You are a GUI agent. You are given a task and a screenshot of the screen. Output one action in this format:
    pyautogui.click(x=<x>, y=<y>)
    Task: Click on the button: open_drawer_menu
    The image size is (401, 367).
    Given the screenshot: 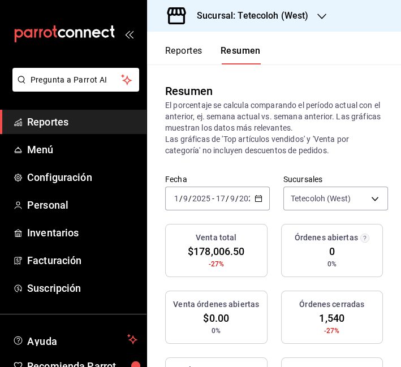 What is the action you would take?
    pyautogui.click(x=129, y=34)
    